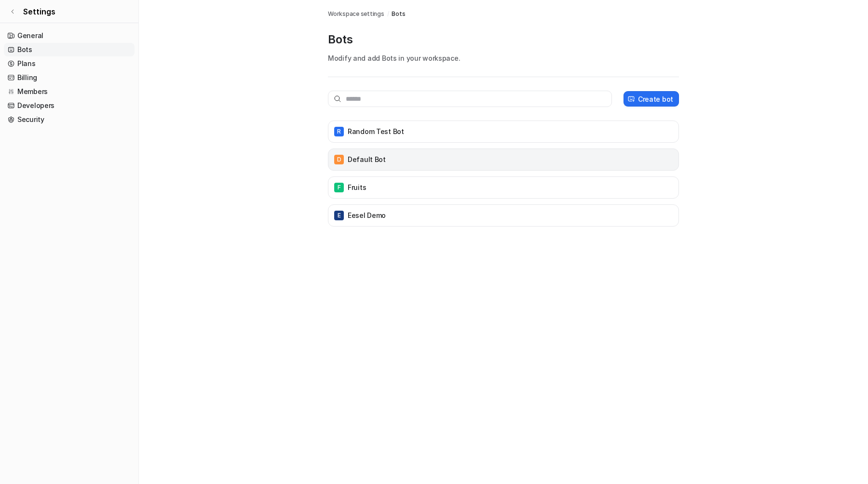  Describe the element at coordinates (398, 14) in the screenshot. I see `span: Bots` at that location.